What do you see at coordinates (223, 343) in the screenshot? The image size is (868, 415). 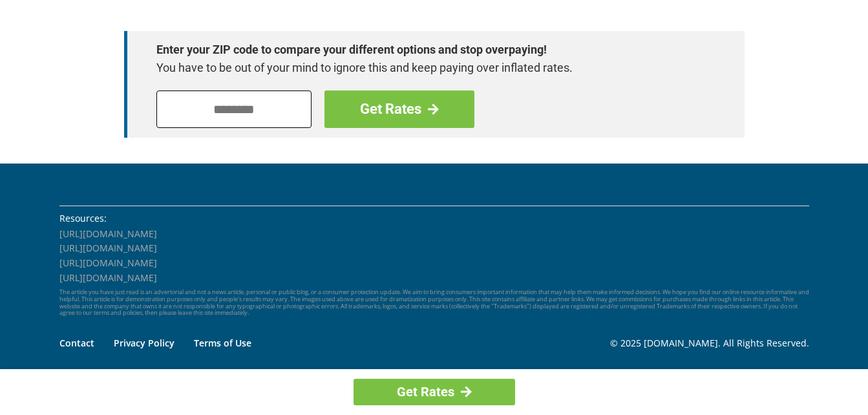 I see `a: Terms of Use` at bounding box center [223, 343].